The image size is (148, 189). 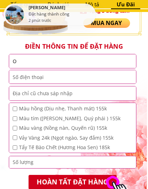 What do you see at coordinates (73, 61) in the screenshot?
I see `input: Họ và Tên` at bounding box center [73, 61].